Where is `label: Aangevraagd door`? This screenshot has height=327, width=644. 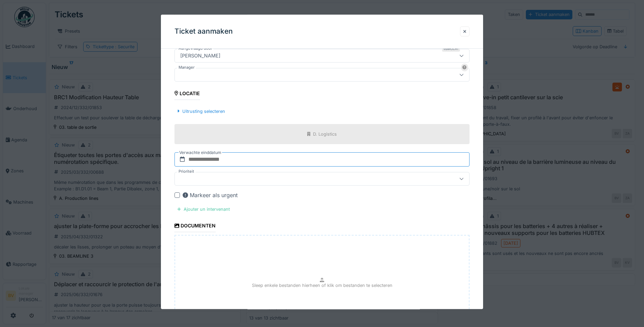
label: Aangevraagd door is located at coordinates (195, 48).